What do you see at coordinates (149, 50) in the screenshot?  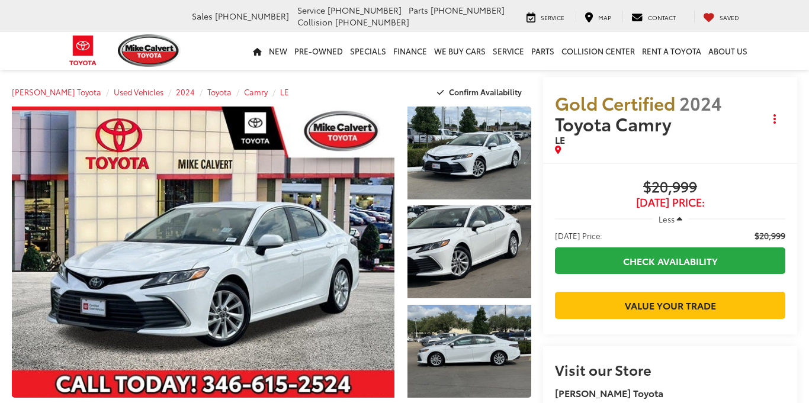 I see `img: Mike Calvert Toyota` at bounding box center [149, 50].